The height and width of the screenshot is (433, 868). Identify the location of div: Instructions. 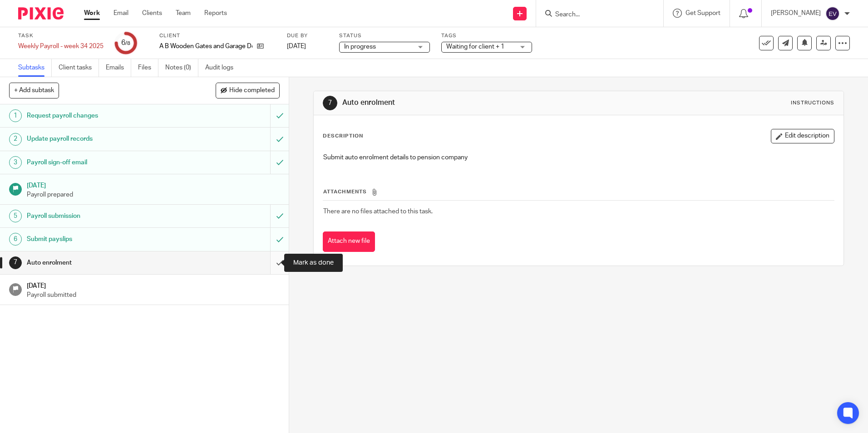
(813, 103).